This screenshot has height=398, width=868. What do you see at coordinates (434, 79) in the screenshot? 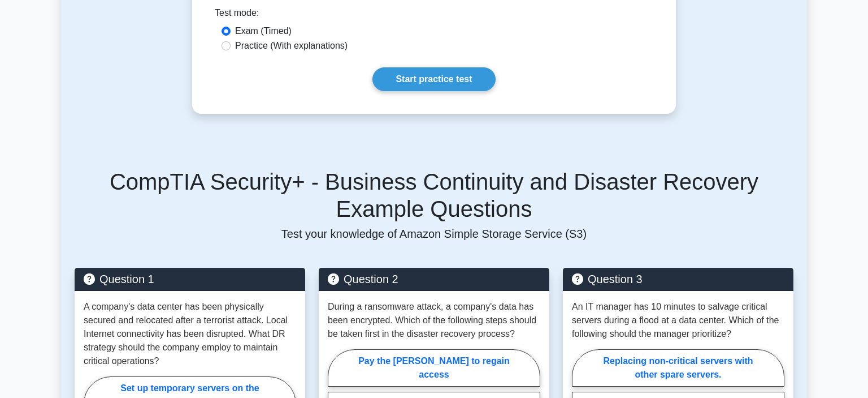
I see `a: Start practice test` at bounding box center [434, 79].